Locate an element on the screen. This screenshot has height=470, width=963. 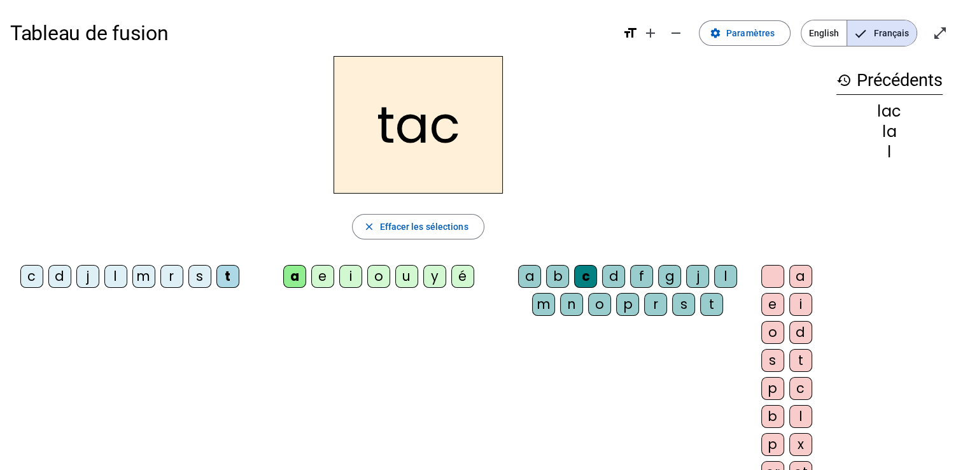
div: g is located at coordinates (670, 276).